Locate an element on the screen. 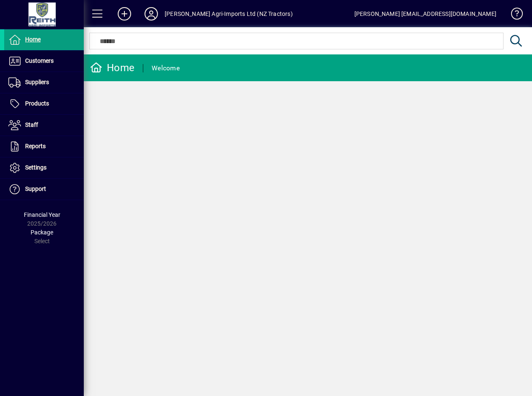 The image size is (532, 396). a: Customers is located at coordinates (44, 61).